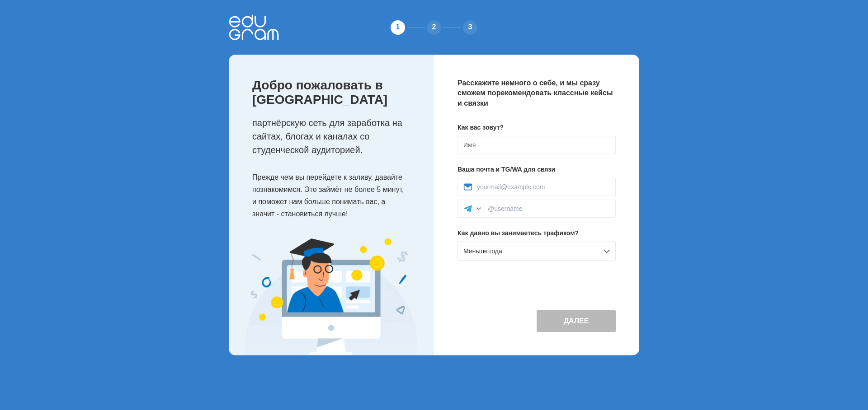 The width and height of the screenshot is (868, 410). I want to click on input: yourmail@example.com, so click(543, 187).